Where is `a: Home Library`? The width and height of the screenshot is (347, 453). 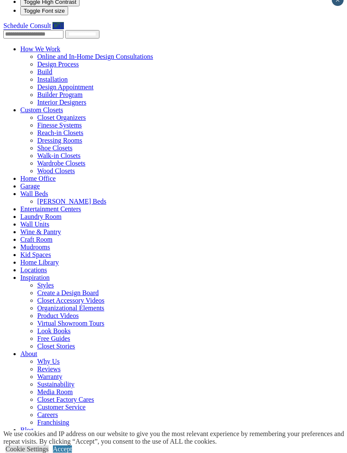
a: Home Library is located at coordinates (39, 262).